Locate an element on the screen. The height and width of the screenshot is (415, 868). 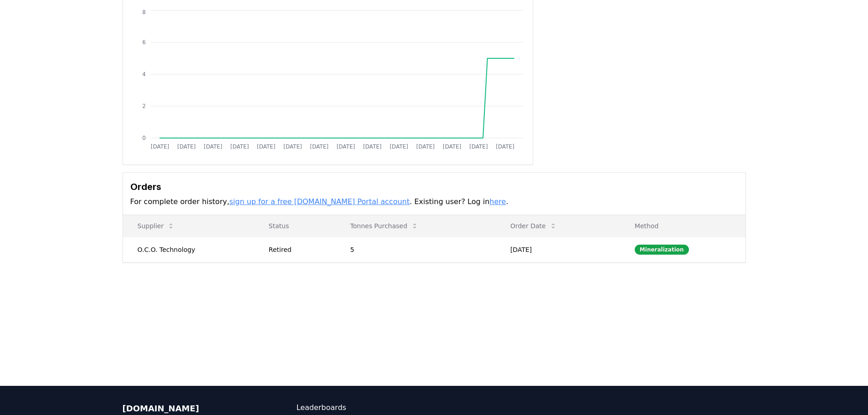
button: Supplier is located at coordinates (156, 226).